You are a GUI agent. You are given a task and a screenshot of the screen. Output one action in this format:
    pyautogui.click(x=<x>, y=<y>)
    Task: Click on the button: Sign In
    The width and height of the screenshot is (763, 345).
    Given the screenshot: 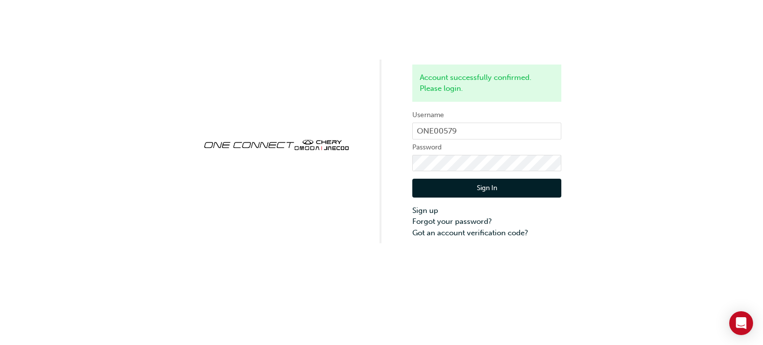 What is the action you would take?
    pyautogui.click(x=487, y=188)
    